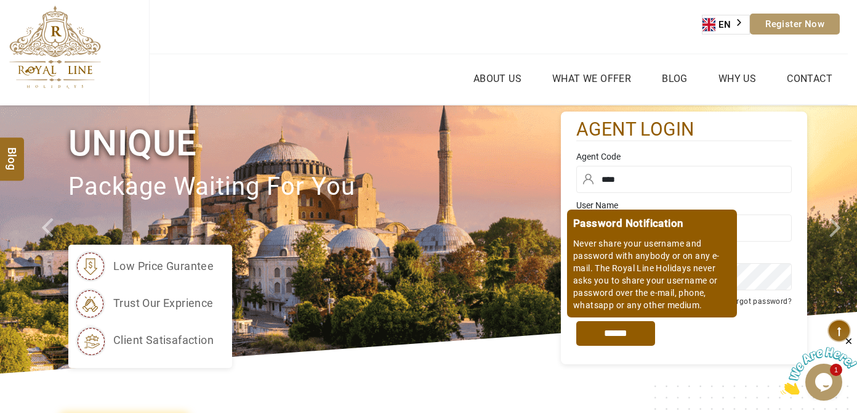 This screenshot has height=413, width=857. What do you see at coordinates (726, 25) in the screenshot?
I see `div: Language` at bounding box center [726, 25].